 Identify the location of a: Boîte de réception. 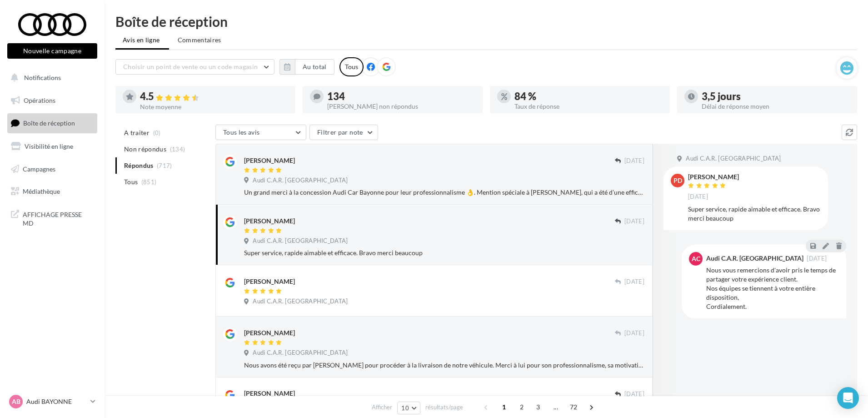
(52, 123).